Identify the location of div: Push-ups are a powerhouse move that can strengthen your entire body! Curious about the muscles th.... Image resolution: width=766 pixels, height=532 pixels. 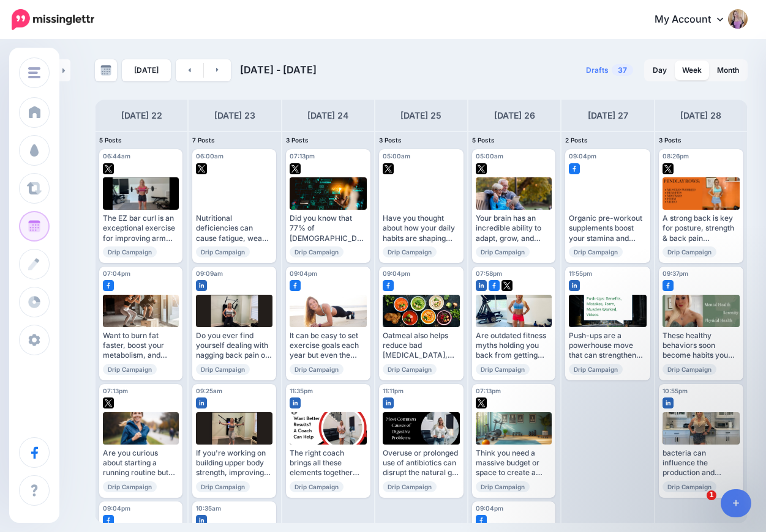
(607, 345).